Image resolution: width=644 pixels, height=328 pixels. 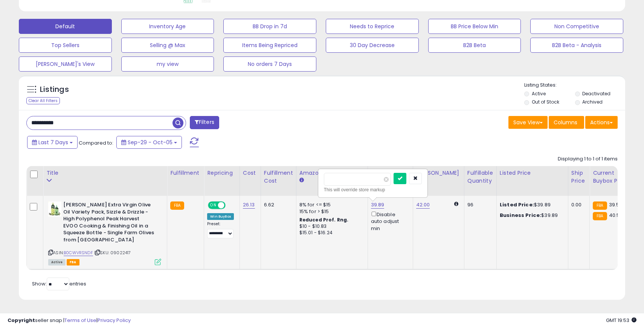 What do you see at coordinates (302, 180) in the screenshot?
I see `small: Amazon Fees.` at bounding box center [302, 180].